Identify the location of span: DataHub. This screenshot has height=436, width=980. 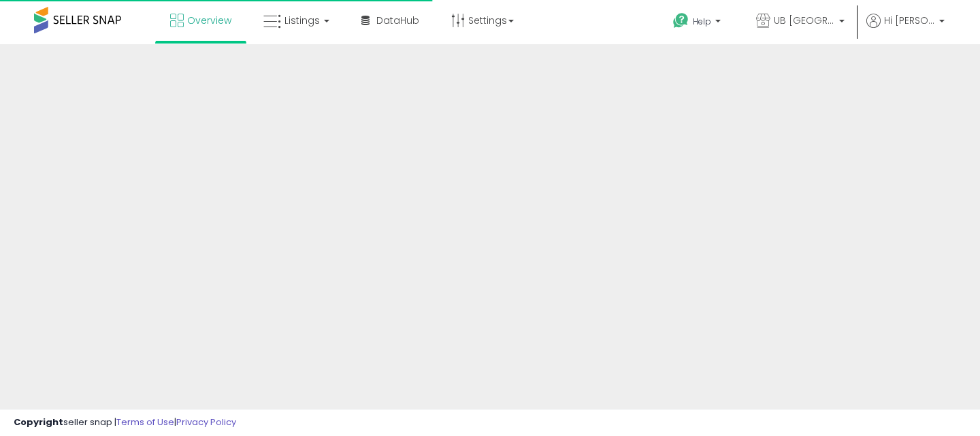
(397, 20).